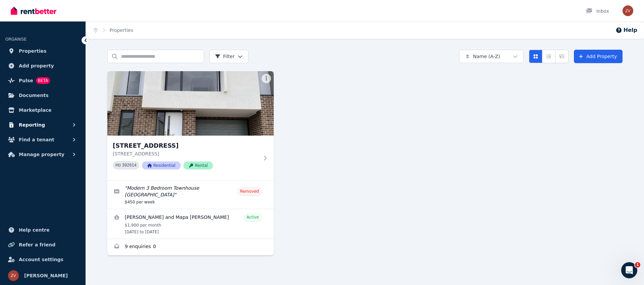 The width and height of the screenshot is (644, 285). I want to click on a: Add Property, so click(597, 56).